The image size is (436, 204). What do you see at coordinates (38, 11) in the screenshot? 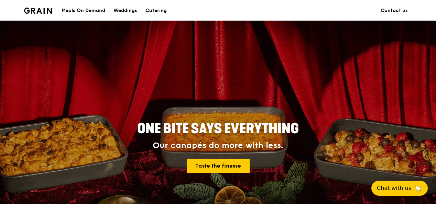
I see `img: Grain` at bounding box center [38, 11].